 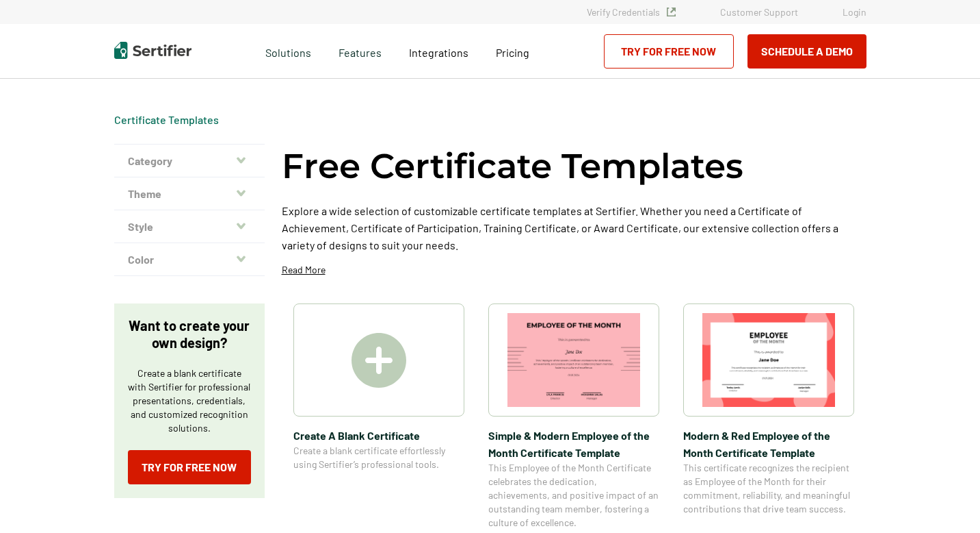 What do you see at coordinates (190, 226) in the screenshot?
I see `button: Style` at bounding box center [190, 226].